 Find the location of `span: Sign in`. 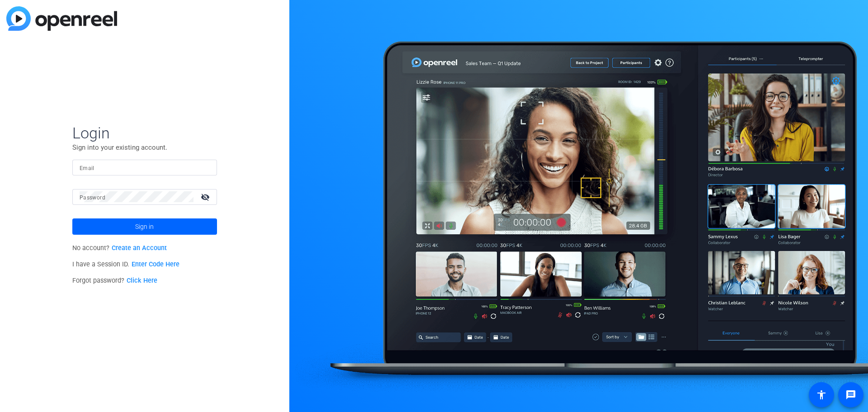

span: Sign in is located at coordinates (144, 227).